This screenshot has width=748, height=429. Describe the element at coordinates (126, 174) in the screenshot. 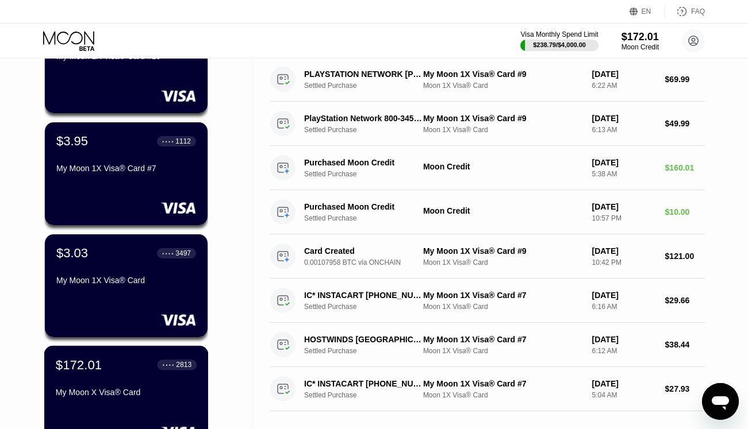

I see `div: $3.95● ● ● ●1112My Moon 1X Visa® Card #7` at that location.